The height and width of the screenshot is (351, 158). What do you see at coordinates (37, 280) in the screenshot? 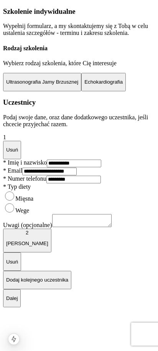
I see `p: Dodaj kolejnego uczestnika` at bounding box center [37, 280].